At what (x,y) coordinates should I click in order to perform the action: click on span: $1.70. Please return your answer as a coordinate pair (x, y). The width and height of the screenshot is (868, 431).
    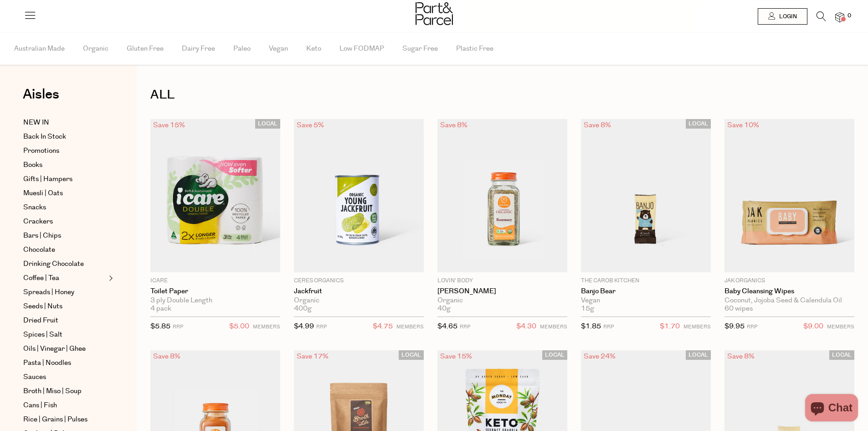
    Looking at the image, I should click on (670, 327).